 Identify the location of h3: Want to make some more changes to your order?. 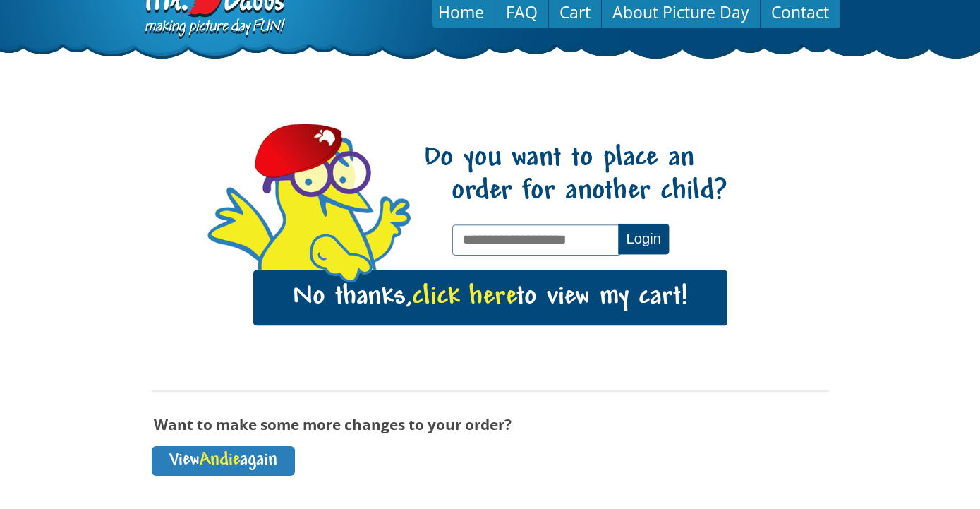
(491, 424).